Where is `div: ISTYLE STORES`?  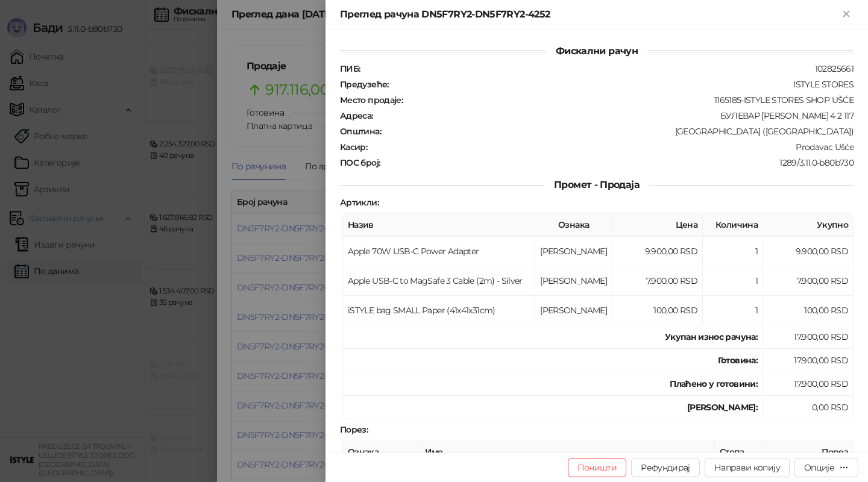 div: ISTYLE STORES is located at coordinates (622, 84).